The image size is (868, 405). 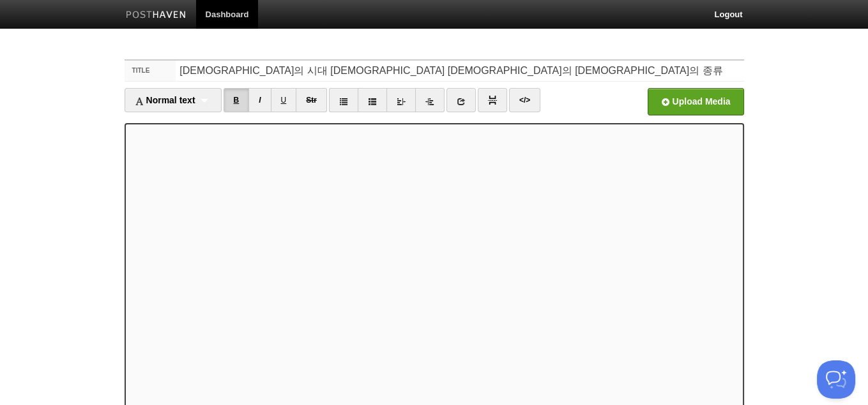 What do you see at coordinates (311, 100) in the screenshot?
I see `a: Str` at bounding box center [311, 100].